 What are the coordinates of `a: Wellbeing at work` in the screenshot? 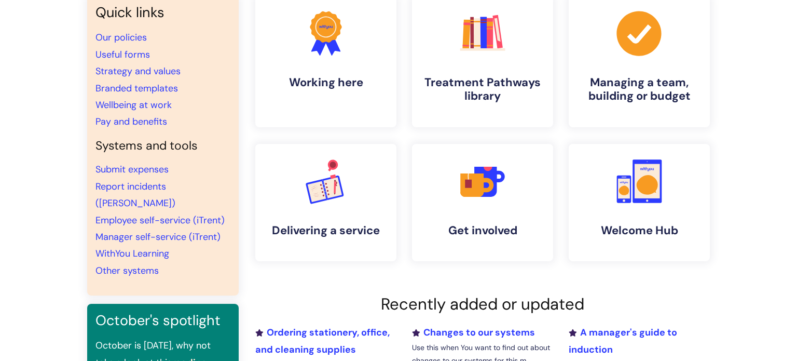 It's located at (133, 105).